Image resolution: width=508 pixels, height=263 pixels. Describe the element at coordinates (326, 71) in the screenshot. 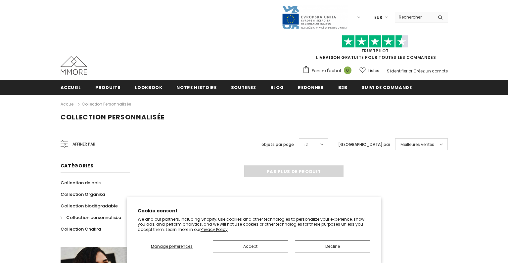

I see `span: Panier d'achat` at that location.